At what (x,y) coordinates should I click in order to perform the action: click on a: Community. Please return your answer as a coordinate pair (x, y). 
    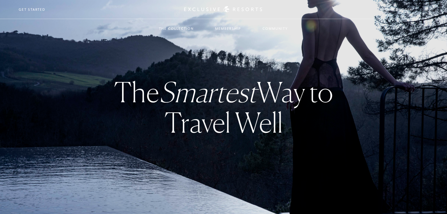
    Looking at the image, I should click on (275, 29).